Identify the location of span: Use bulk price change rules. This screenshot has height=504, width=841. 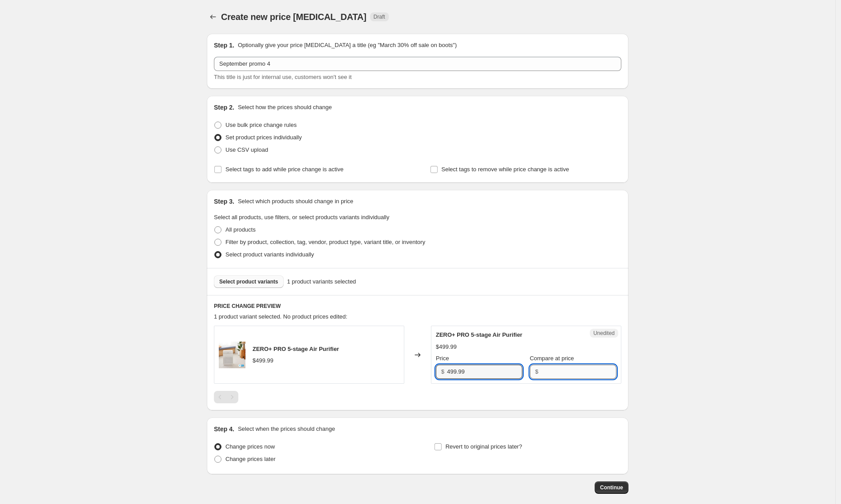
(261, 125).